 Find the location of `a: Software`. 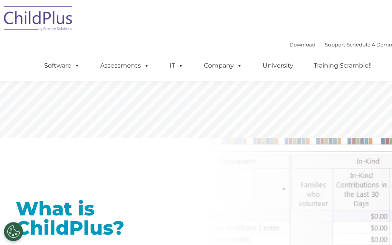

a: Software is located at coordinates (62, 66).